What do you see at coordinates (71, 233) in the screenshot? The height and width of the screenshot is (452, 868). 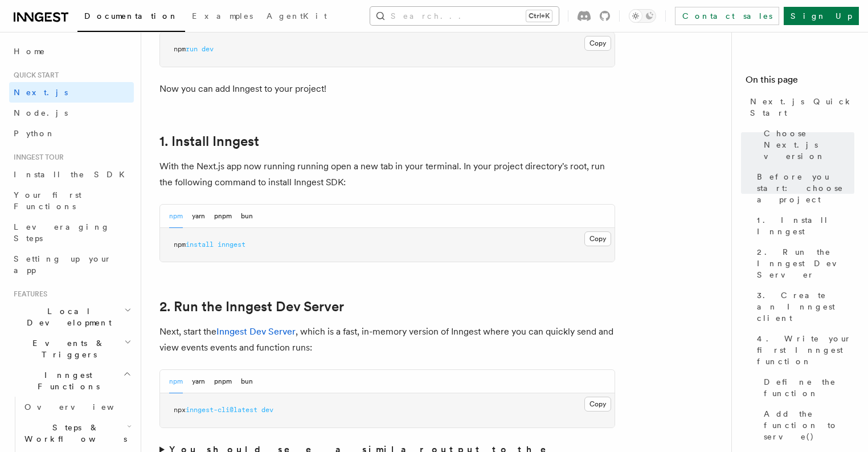 I see `a: Leveraging Steps` at bounding box center [71, 233].